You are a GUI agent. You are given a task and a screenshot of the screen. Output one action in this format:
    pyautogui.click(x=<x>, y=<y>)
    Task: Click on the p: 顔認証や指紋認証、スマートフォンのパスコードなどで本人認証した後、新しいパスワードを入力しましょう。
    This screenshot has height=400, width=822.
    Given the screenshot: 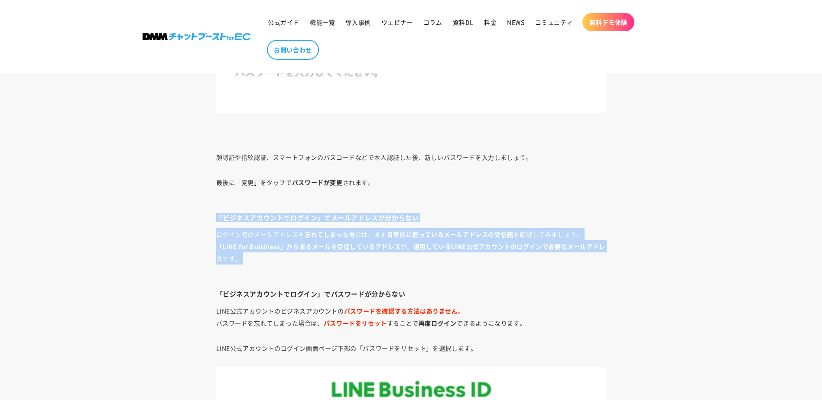 What is the action you would take?
    pyautogui.click(x=411, y=157)
    